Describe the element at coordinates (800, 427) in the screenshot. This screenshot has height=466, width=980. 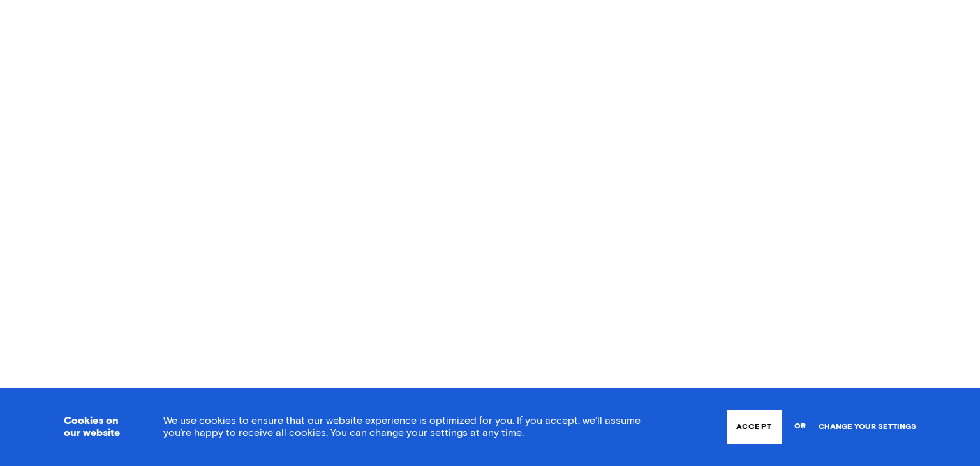
I see `span: or` at that location.